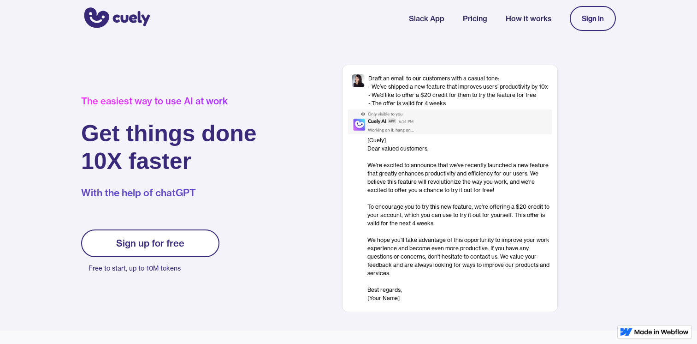 Image resolution: width=697 pixels, height=344 pixels. Describe the element at coordinates (460, 219) in the screenshot. I see `div: [Cuely] Dear valued customers, ‍ We're excited to announce that we've recently launched a new fea...` at that location.